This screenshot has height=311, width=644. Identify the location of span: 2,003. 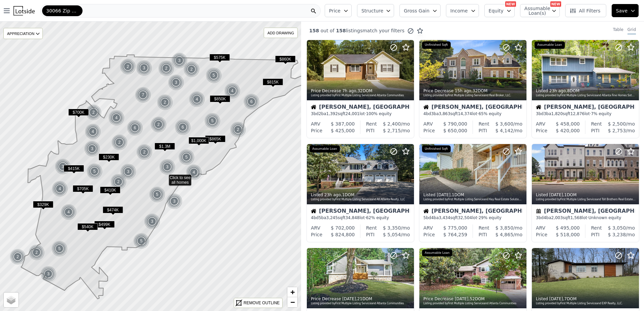
(557, 218).